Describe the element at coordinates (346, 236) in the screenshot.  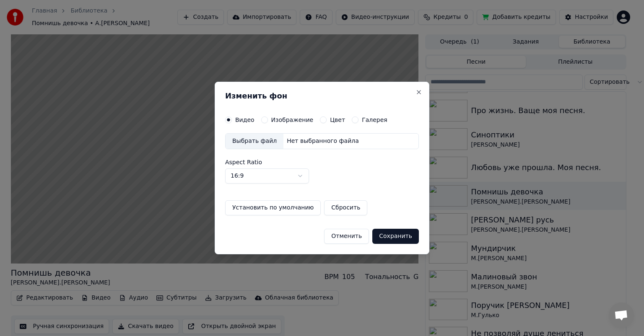
I see `button: Отменить` at that location.